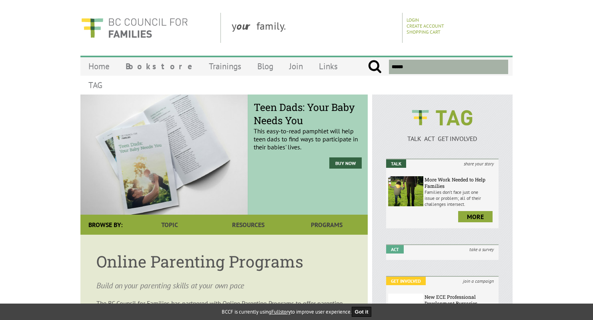 The height and width of the screenshot is (320, 593). Describe the element at coordinates (170, 225) in the screenshot. I see `a: Topic` at that location.